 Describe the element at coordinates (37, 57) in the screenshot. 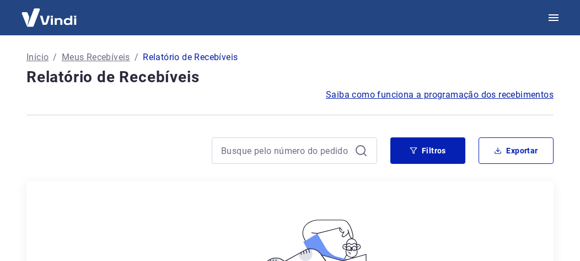

I see `p: Início` at that location.